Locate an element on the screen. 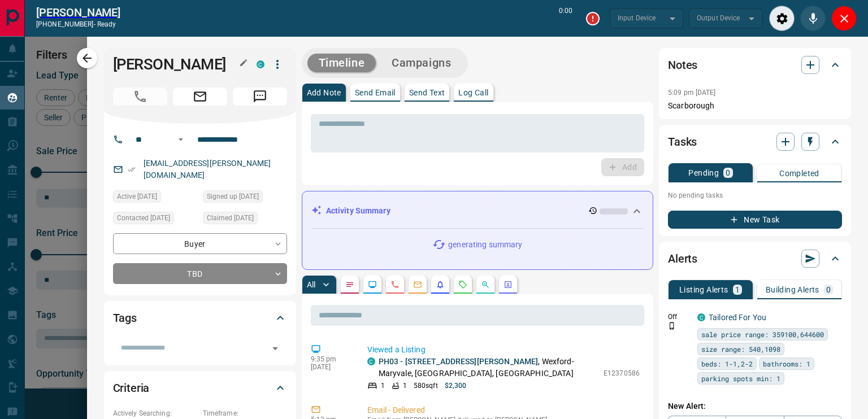 The height and width of the screenshot is (419, 868). div: Activity Summary is located at coordinates (477, 211).